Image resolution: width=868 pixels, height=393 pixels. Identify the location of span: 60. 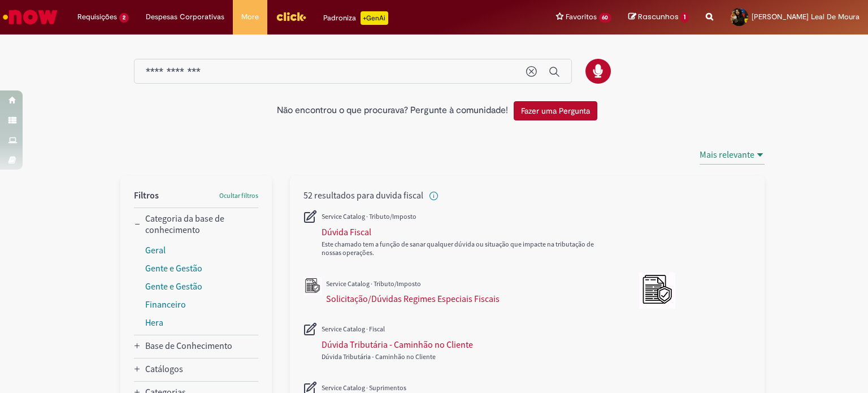
(605, 17).